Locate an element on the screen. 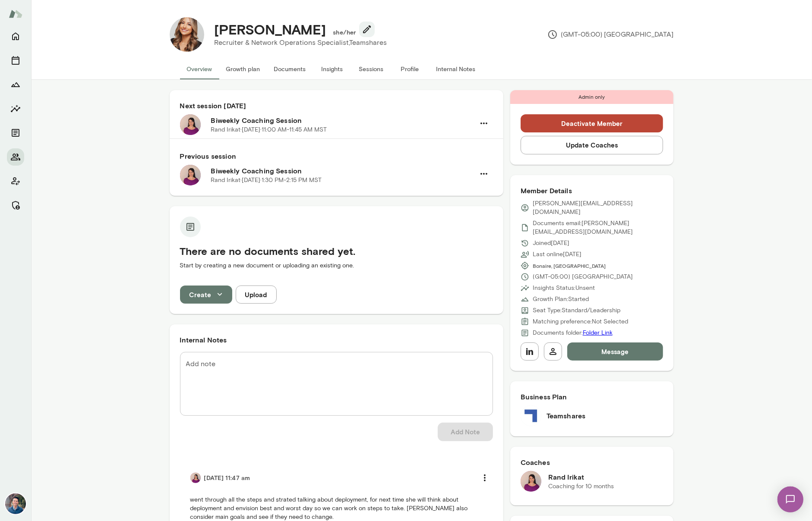 This screenshot has width=812, height=521. div: Admin only is located at coordinates (592, 97).